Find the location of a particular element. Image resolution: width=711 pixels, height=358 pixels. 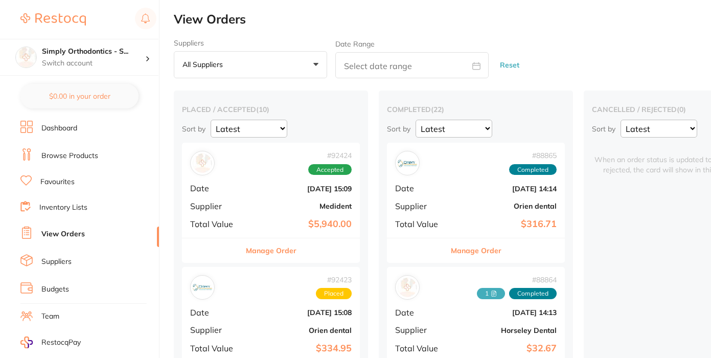

a: Team is located at coordinates (50, 317).